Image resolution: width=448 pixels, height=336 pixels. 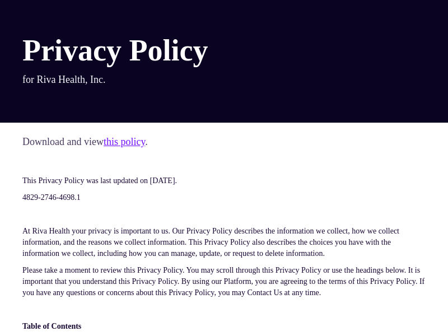 What do you see at coordinates (52, 326) in the screenshot?
I see `strong: Table of Contents` at bounding box center [52, 326].